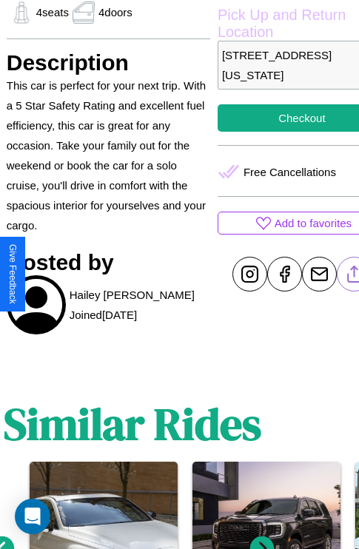 The height and width of the screenshot is (549, 359). I want to click on p: Add to favorites, so click(313, 223).